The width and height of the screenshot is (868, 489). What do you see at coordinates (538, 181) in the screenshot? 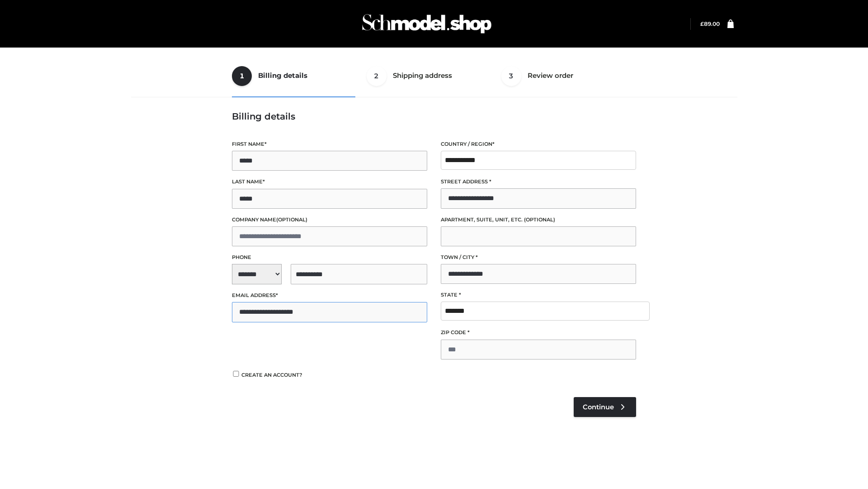
I see `label: Street address` at bounding box center [538, 181].